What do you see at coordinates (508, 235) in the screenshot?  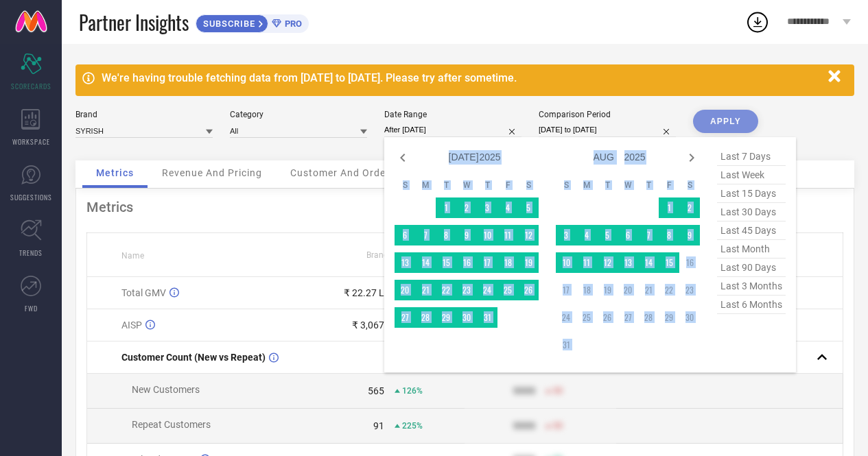 I see `td: Fri Jul 11 2025` at bounding box center [508, 235].